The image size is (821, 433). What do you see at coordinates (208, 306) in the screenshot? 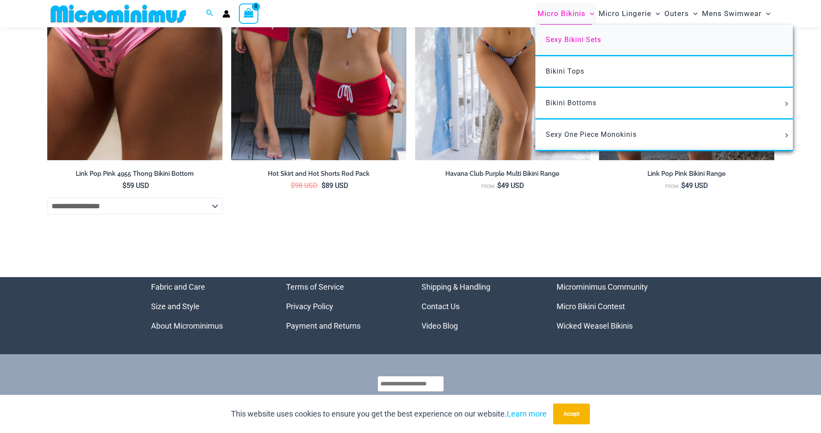
I see `aside: Footer Widget 1` at bounding box center [208, 306].